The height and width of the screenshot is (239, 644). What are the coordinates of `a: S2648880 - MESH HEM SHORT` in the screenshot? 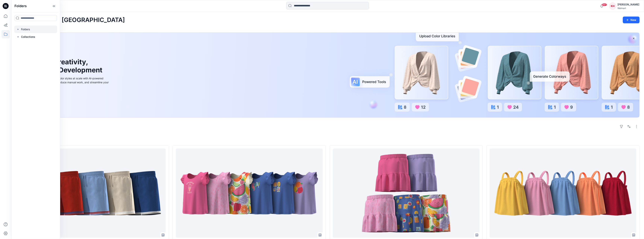 It's located at (92, 193).